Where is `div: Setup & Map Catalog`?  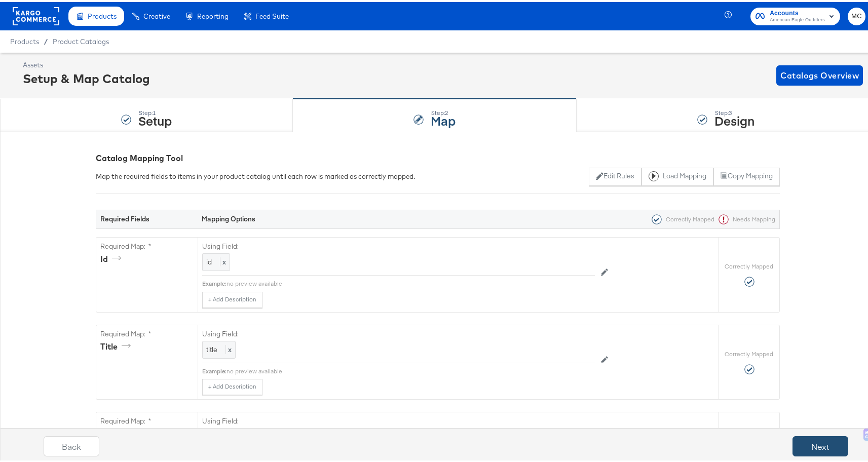 div: Setup & Map Catalog is located at coordinates (86, 76).